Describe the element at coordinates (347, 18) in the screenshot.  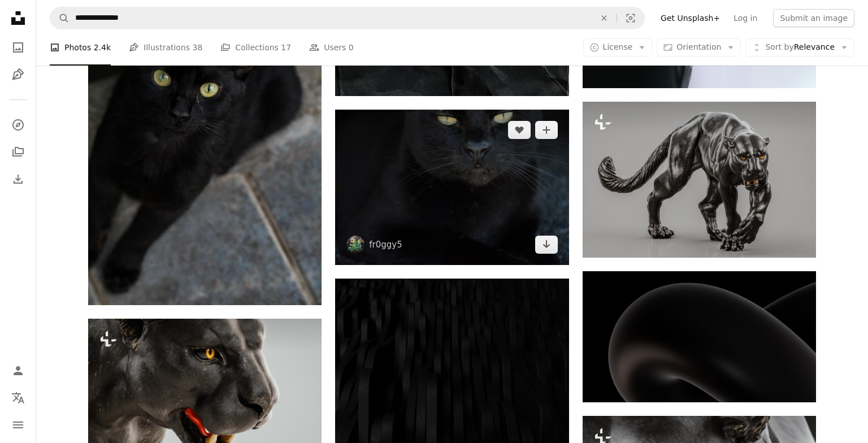
I see `form: Find visuals sitewide` at that location.